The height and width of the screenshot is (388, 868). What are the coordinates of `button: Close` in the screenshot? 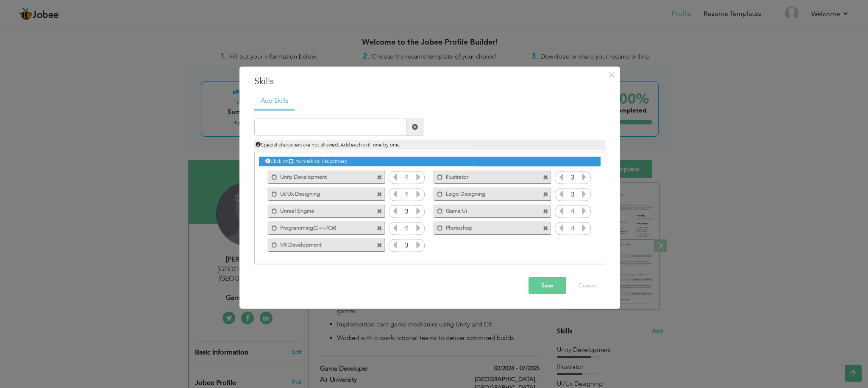 It's located at (611, 75).